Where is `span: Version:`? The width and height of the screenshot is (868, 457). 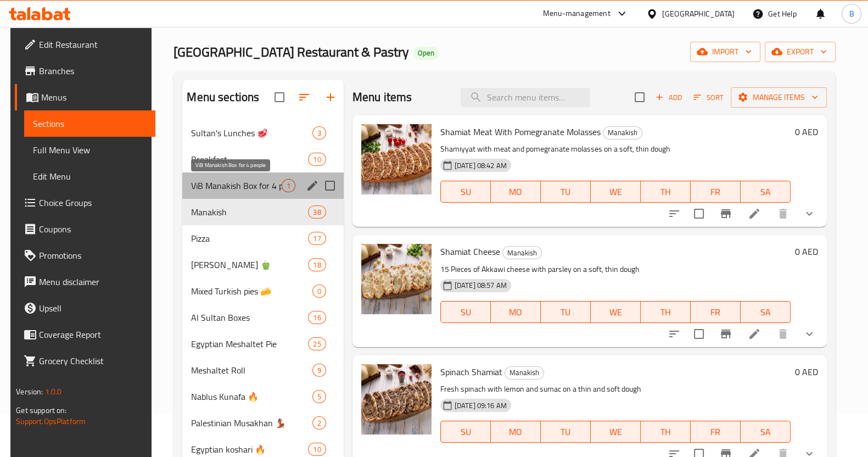
span: Version: is located at coordinates (29, 392).